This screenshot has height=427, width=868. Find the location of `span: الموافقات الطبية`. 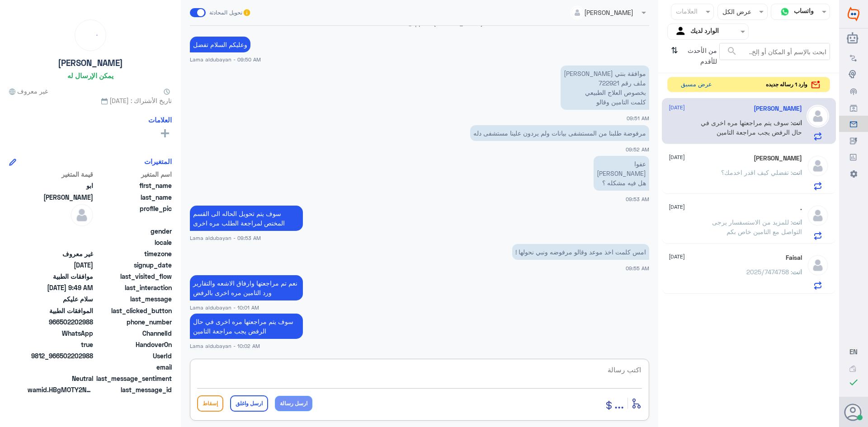

span: الموافقات الطبية is located at coordinates (60, 310).